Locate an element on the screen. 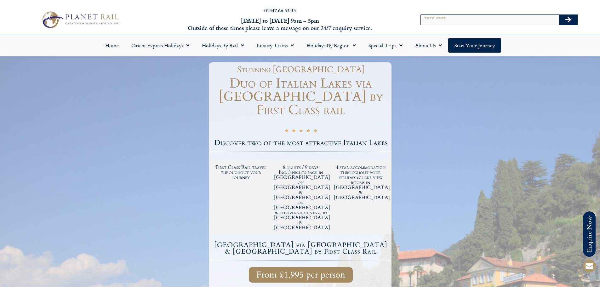 This screenshot has height=287, width=600. h2: Discover two of the most attractive Italian Lakes is located at coordinates (301, 143).